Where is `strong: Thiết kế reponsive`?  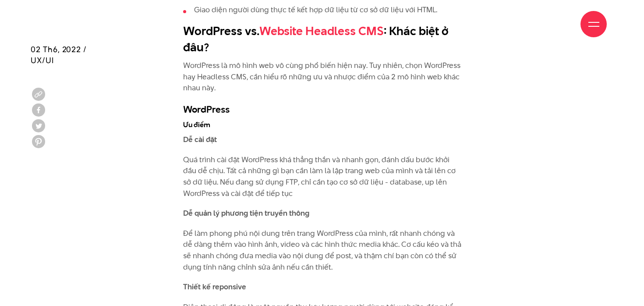 strong: Thiết kế reponsive is located at coordinates (215, 287).